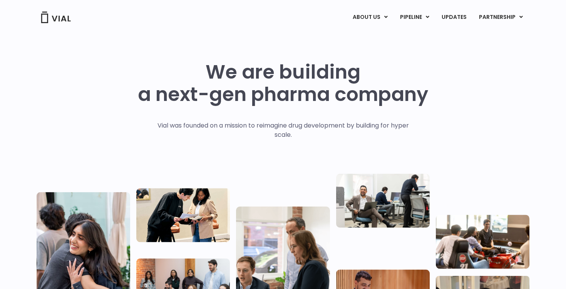 The height and width of the screenshot is (289, 566). What do you see at coordinates (482, 241) in the screenshot?
I see `img: Group of people playing whirlyball` at bounding box center [482, 241].